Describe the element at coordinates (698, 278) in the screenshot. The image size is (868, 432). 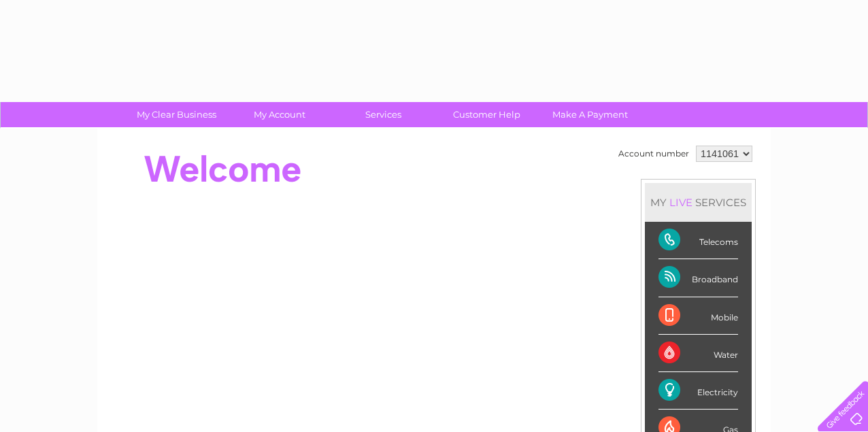
I see `div: Broadband` at that location.